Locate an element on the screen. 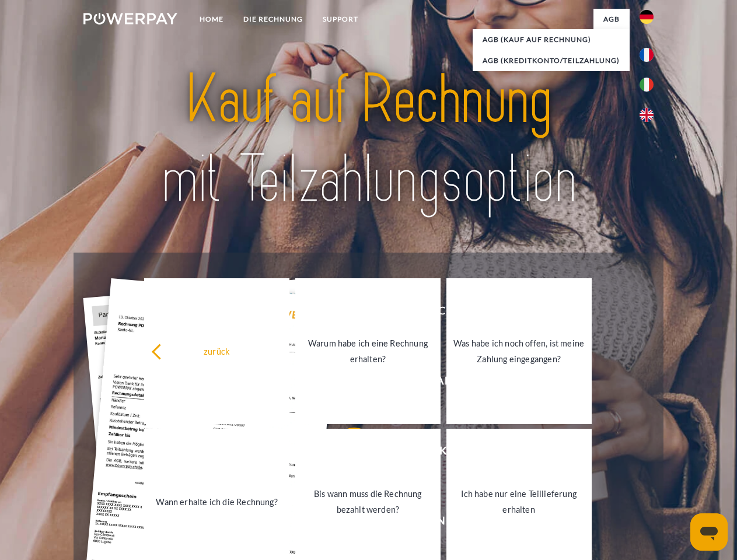 Image resolution: width=737 pixels, height=560 pixels. div: Warum habe ich eine Rechnung erhalten? is located at coordinates (367, 351).